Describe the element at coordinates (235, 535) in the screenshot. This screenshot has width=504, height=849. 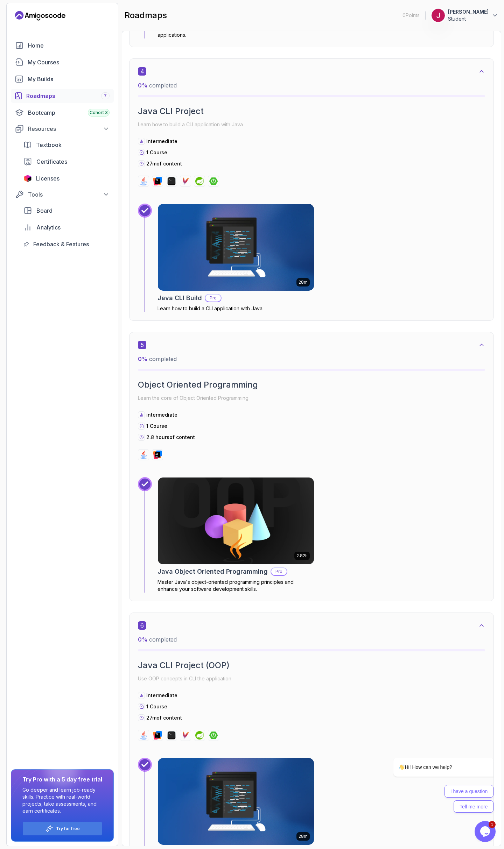
I see `a: Java Object Oriented Programming card2.82hJava Object Oriented ProgrammingProMaster Java's object...` at that location.